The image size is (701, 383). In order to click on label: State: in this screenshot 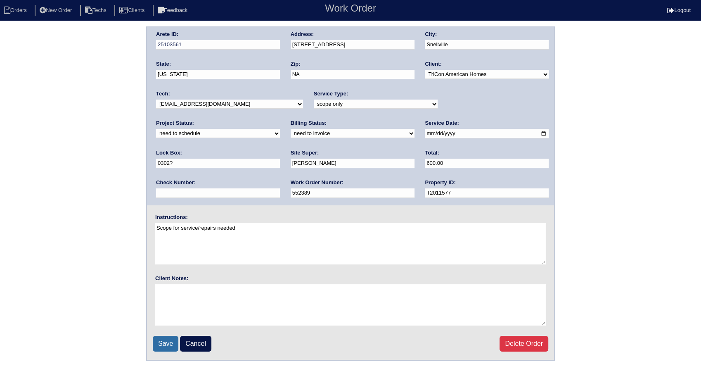, I will do `click(163, 64)`.